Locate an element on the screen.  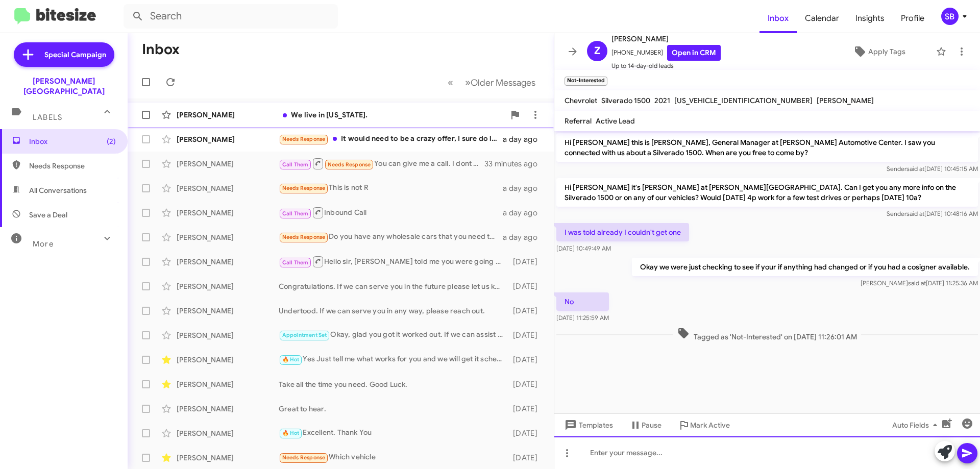
span: Insights is located at coordinates (870, 18).